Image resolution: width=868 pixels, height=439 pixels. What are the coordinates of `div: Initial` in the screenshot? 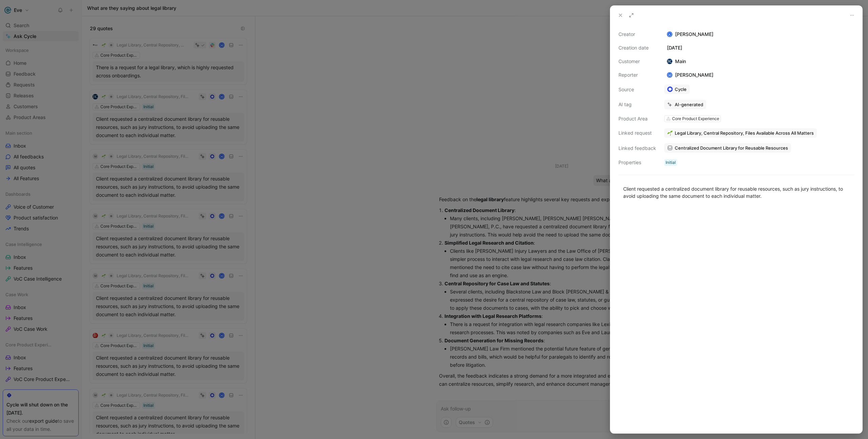 It's located at (671, 162).